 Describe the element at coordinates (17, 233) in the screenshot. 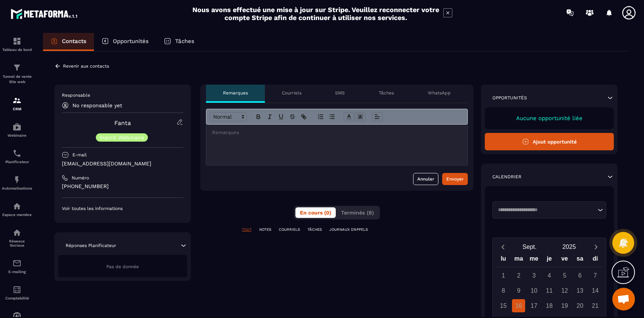

I see `img: social-network` at that location.